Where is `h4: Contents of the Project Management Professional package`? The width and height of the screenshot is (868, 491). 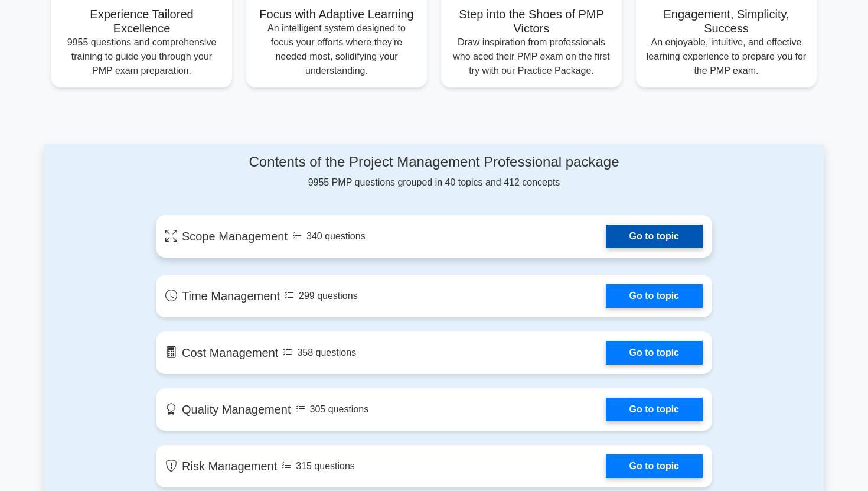 h4: Contents of the Project Management Professional package is located at coordinates (434, 162).